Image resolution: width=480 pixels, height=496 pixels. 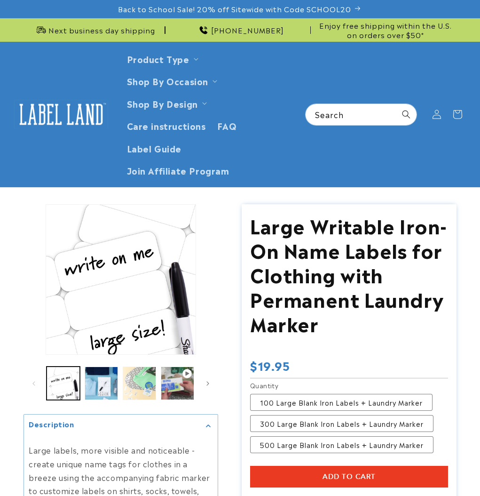 I want to click on summary: Product Type, so click(x=162, y=58).